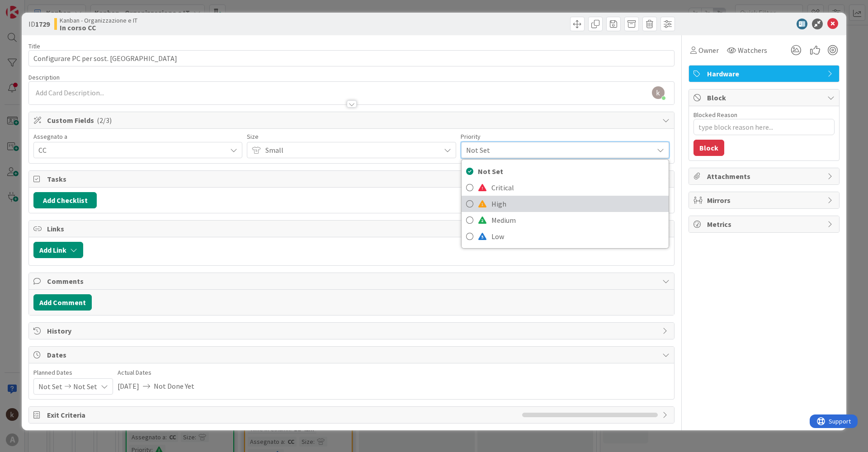 This screenshot has width=868, height=452. I want to click on span: Medium, so click(578, 220).